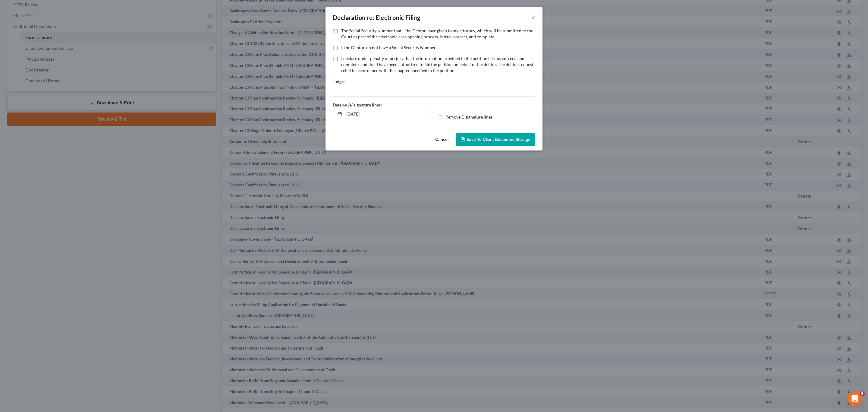 The height and width of the screenshot is (412, 868). Describe the element at coordinates (863, 394) in the screenshot. I see `span: 5` at that location.